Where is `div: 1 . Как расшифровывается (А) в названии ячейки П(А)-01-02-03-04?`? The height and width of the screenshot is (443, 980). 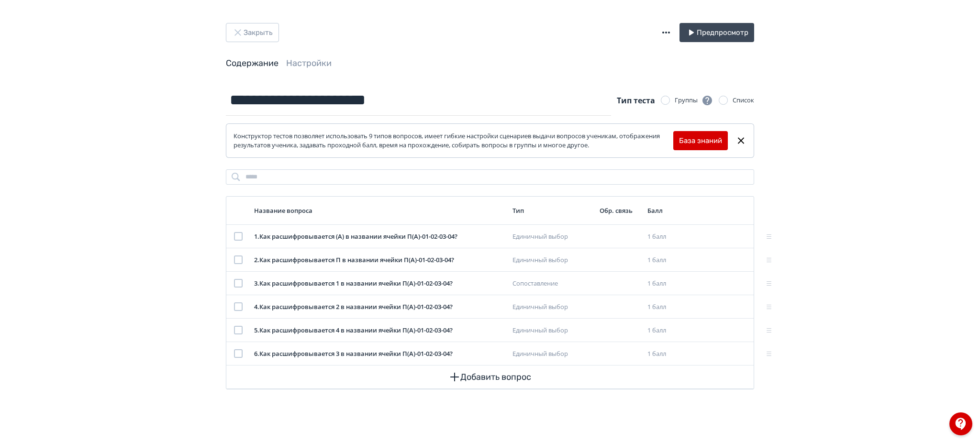
div: 1 . Как расшифровывается (А) в названии ячейки П(А)-01-02-03-04? is located at coordinates (379, 237).